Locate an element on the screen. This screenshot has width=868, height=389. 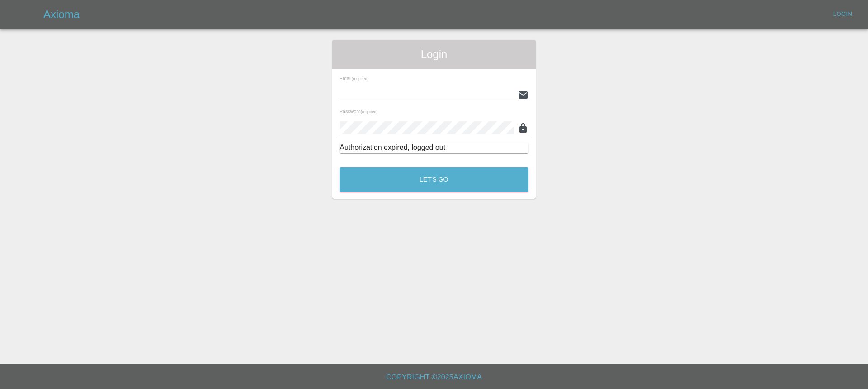
h6: Copyright © 2025 Axioma is located at coordinates (434, 377).